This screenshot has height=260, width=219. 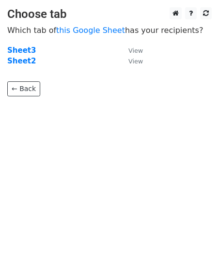 I want to click on strong: Sheet2, so click(x=21, y=61).